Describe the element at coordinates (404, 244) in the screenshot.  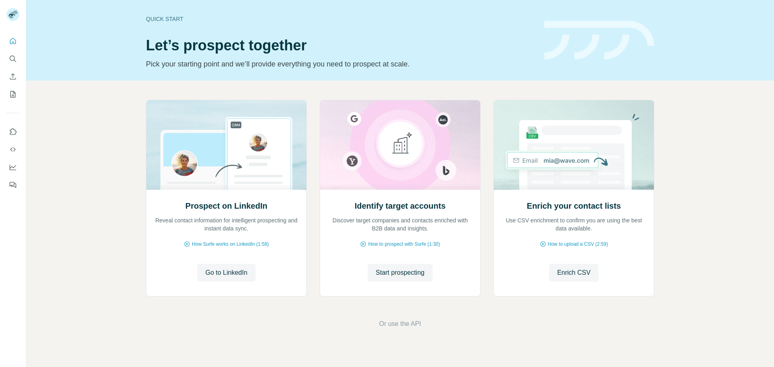
I see `span: How to prospect with Surfe (1:30)` at that location.